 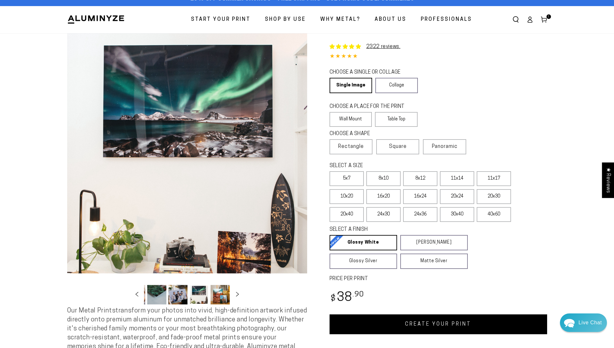 I want to click on label: 8x10, so click(x=383, y=179).